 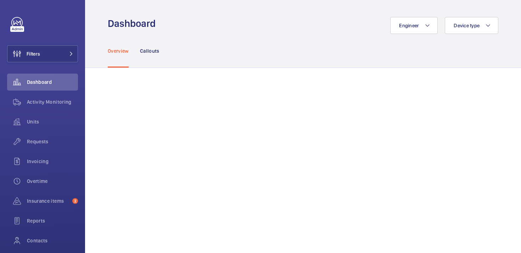 I want to click on span: Reports, so click(x=52, y=221).